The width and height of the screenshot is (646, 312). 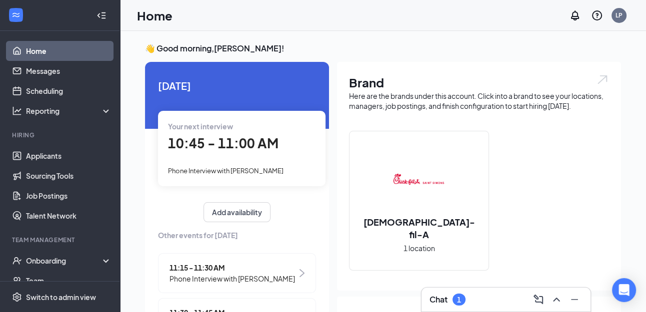 What do you see at coordinates (232, 268) in the screenshot?
I see `span: 11:15 - 11:30 AM` at bounding box center [232, 268].